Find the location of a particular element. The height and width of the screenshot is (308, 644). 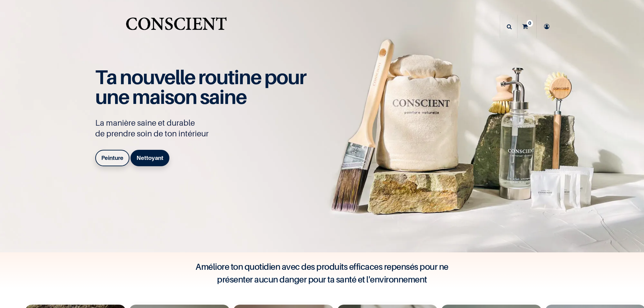

a: Logo of Conscient is located at coordinates (176, 27).